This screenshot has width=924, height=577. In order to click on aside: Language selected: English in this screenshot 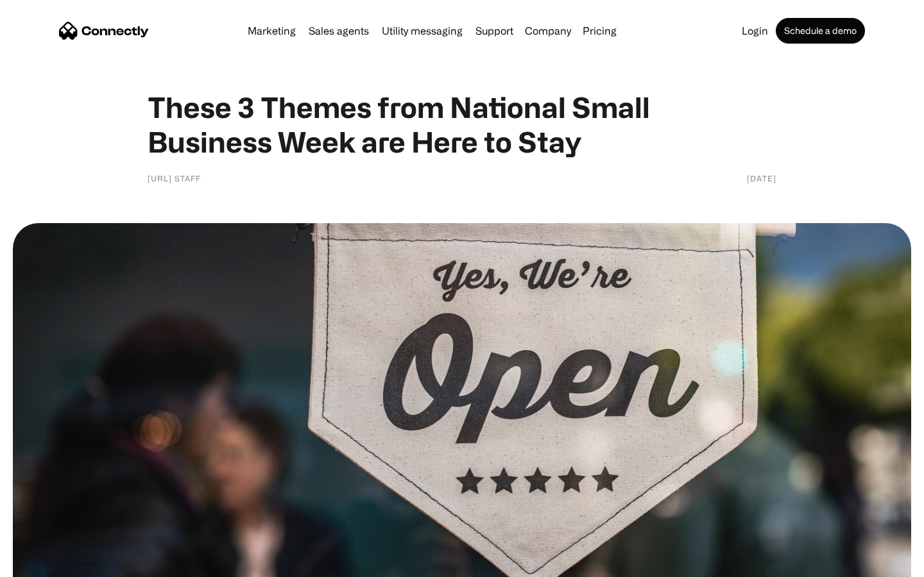, I will do `click(45, 564)`.